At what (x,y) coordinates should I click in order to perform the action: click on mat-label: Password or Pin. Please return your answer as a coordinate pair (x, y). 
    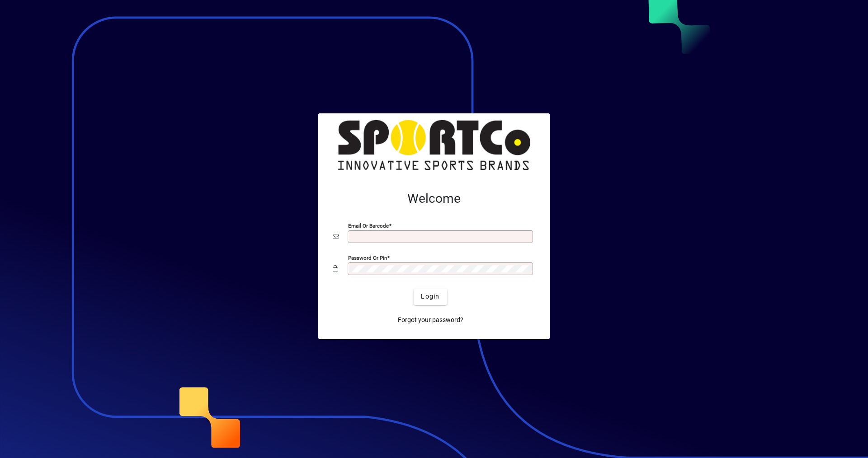
    Looking at the image, I should click on (368, 257).